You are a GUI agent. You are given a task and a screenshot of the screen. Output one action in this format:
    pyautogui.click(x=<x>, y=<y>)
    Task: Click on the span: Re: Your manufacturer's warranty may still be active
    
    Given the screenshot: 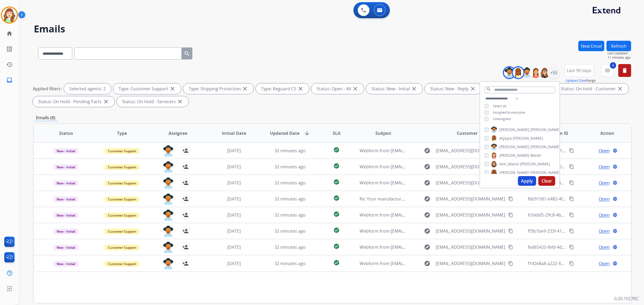 What is the action you would take?
    pyautogui.click(x=412, y=199)
    